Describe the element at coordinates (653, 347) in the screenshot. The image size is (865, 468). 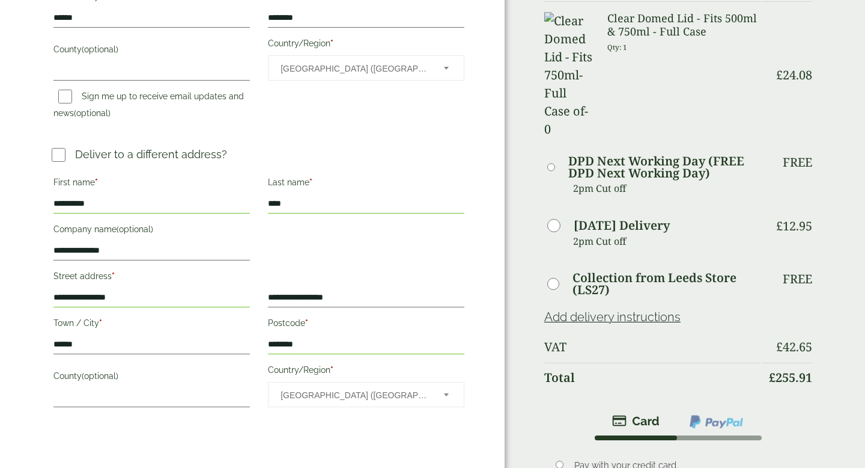
I see `th: VAT` at that location.